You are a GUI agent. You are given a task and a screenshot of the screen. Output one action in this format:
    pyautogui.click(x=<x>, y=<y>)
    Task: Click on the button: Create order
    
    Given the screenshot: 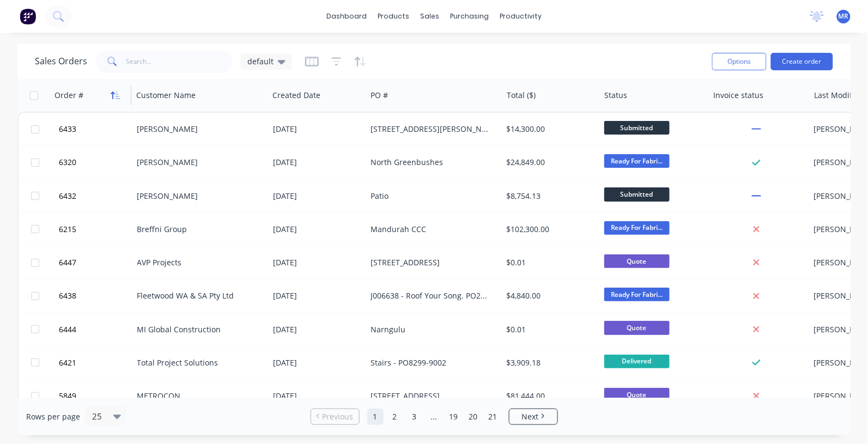 What is the action you would take?
    pyautogui.click(x=802, y=61)
    